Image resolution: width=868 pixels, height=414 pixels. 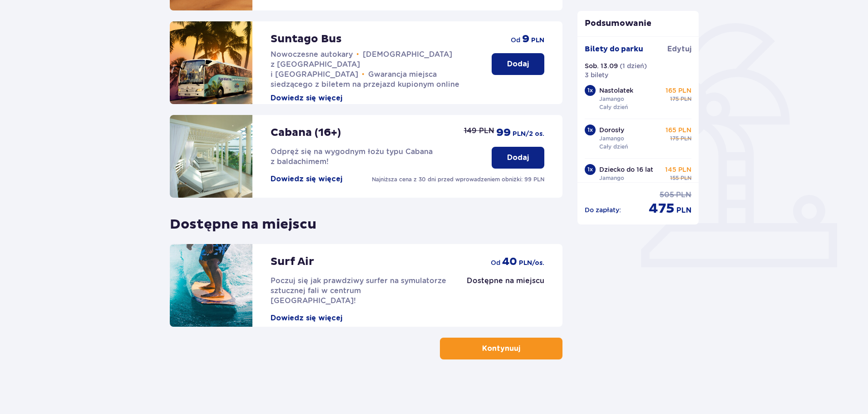 I want to click on p: Dorosły, so click(x=611, y=130).